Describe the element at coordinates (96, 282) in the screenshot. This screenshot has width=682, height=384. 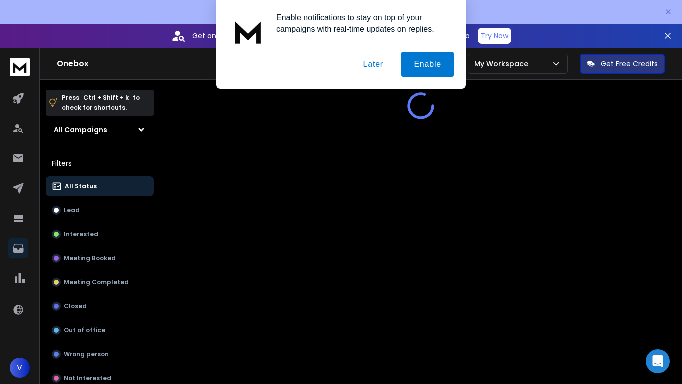
I see `p: Meeting Completed` at that location.